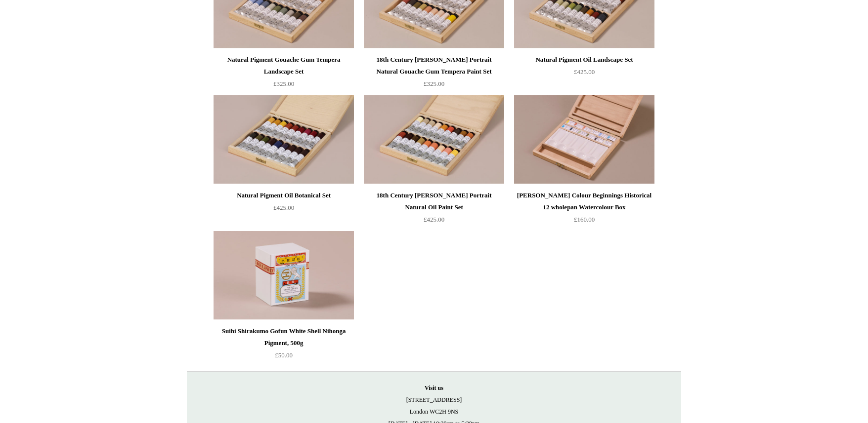 The height and width of the screenshot is (423, 868). What do you see at coordinates (584, 60) in the screenshot?
I see `div: Natural Pigment Oil Landscape Set` at bounding box center [584, 60].